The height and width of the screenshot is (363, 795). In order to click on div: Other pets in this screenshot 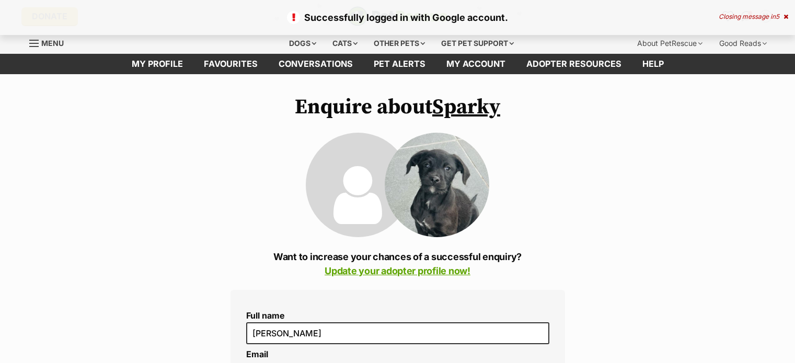, I will do `click(400, 43)`.